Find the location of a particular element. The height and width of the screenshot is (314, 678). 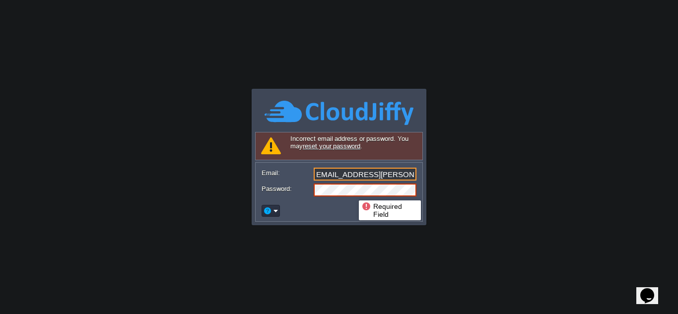

div: Required Field is located at coordinates (390, 210).